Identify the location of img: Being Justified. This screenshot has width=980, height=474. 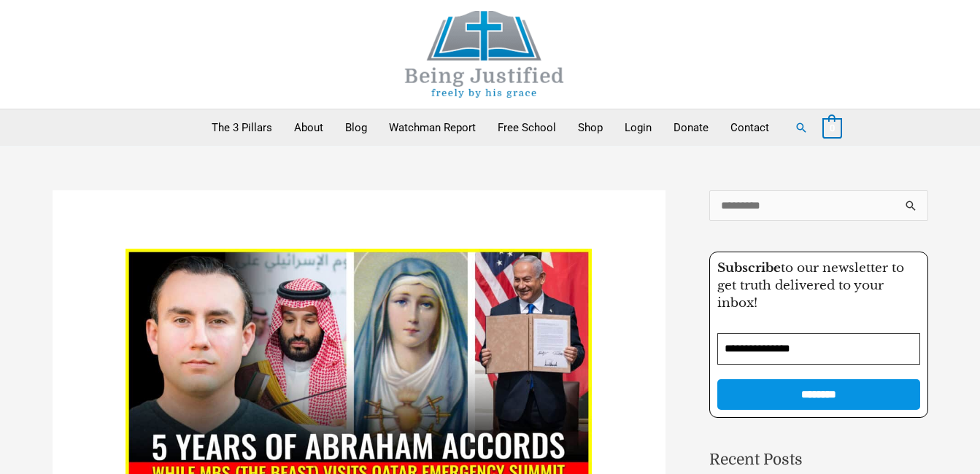
(484, 54).